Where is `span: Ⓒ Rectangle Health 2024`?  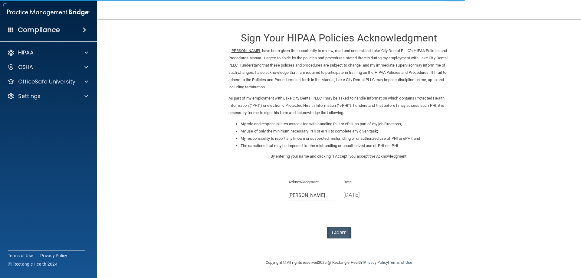 span: Ⓒ Rectangle Health 2024 is located at coordinates (33, 264).